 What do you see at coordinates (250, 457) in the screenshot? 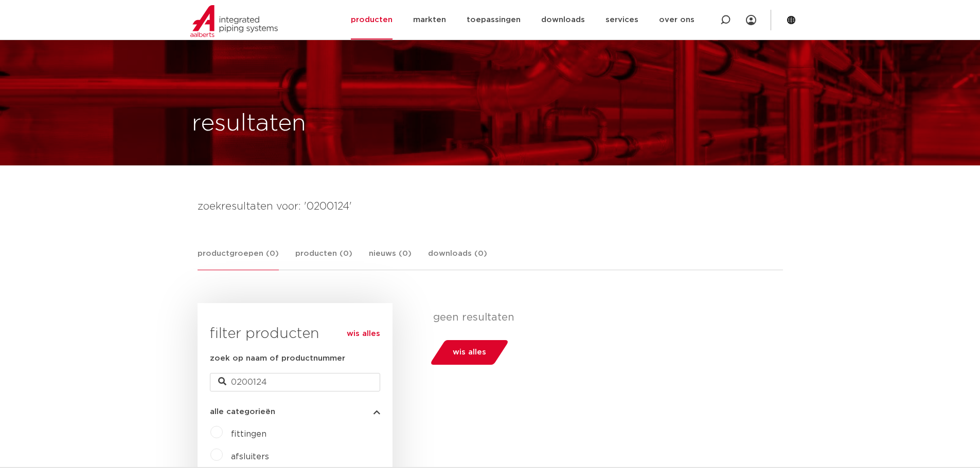
I see `a: afsluiters` at bounding box center [250, 457].